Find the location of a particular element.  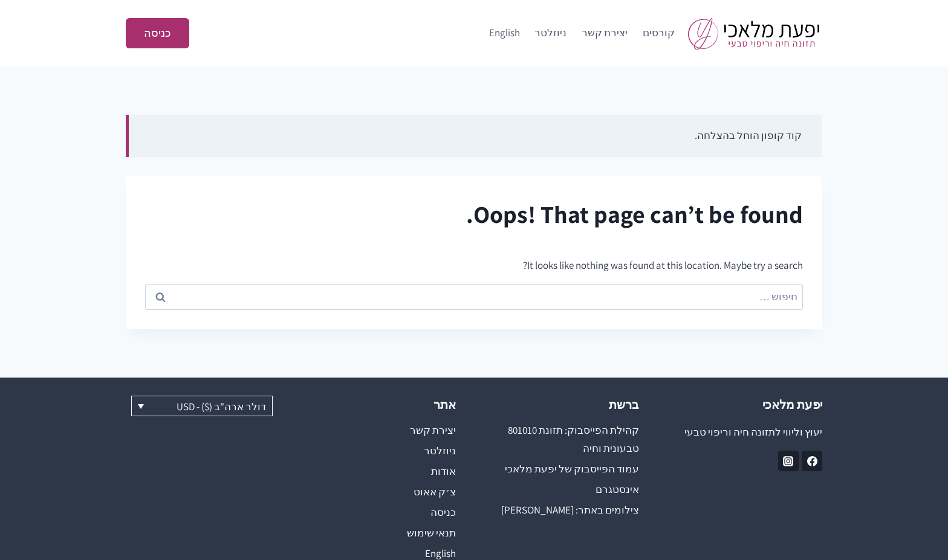

h2: ברשת is located at coordinates (565, 405).